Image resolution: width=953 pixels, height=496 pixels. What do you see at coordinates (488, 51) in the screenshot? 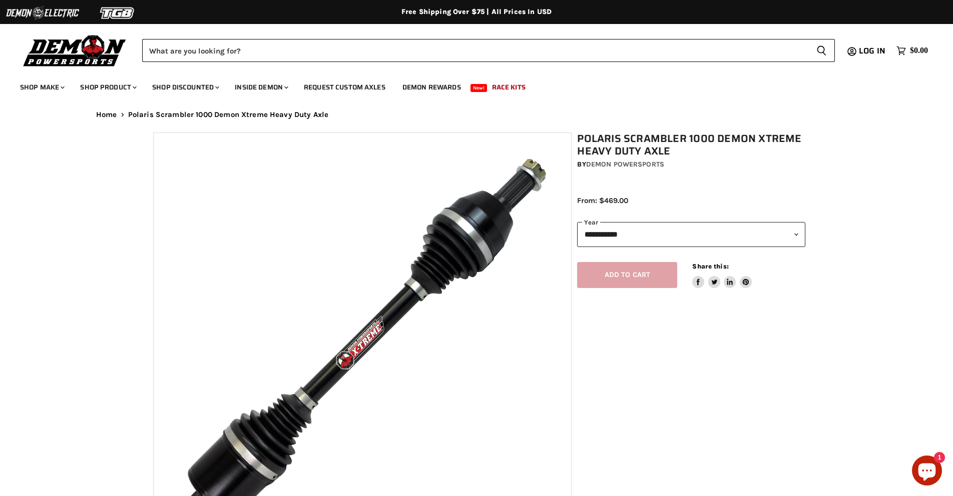
I see `form: Product` at bounding box center [488, 51].